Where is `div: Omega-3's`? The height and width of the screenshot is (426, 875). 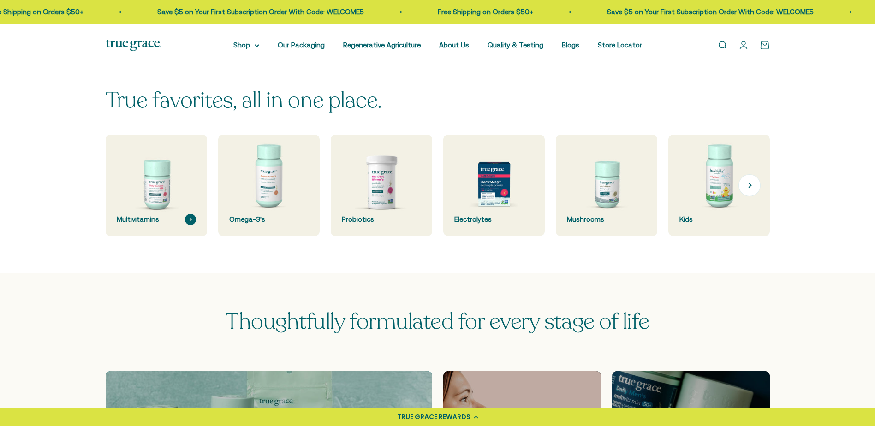
div: Omega-3's is located at coordinates (269, 220).